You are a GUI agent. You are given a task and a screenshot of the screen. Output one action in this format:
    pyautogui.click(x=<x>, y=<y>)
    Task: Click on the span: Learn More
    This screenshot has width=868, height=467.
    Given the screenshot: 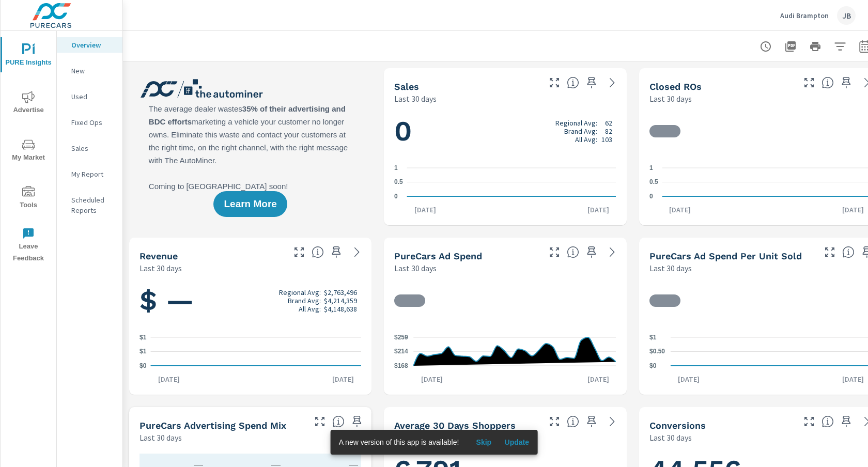 What is the action you would take?
    pyautogui.click(x=250, y=204)
    